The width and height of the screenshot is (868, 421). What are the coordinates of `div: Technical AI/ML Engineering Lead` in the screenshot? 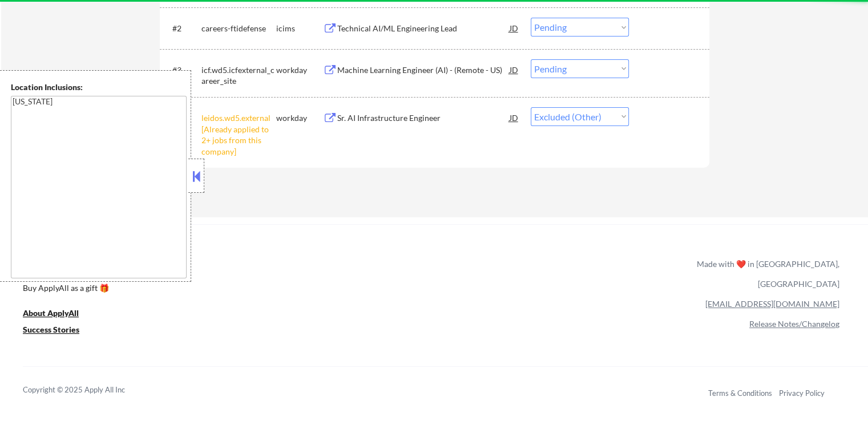 It's located at (424, 28).